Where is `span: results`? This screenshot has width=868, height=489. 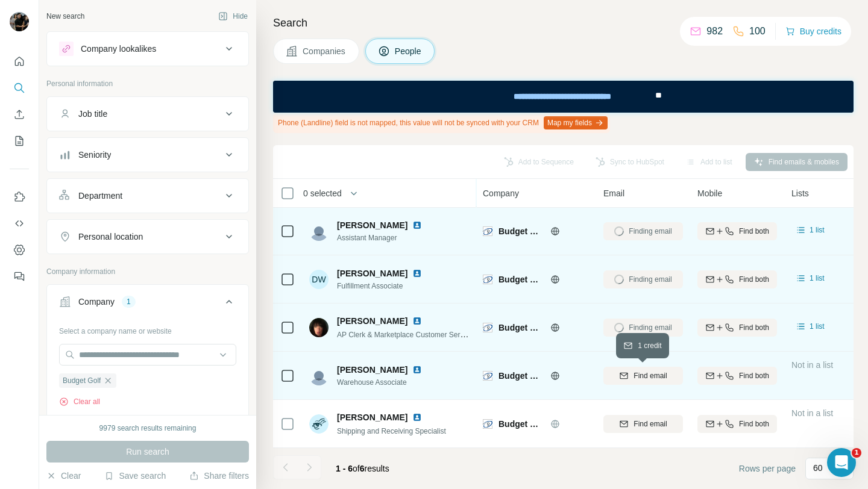 span: results is located at coordinates (362, 469).